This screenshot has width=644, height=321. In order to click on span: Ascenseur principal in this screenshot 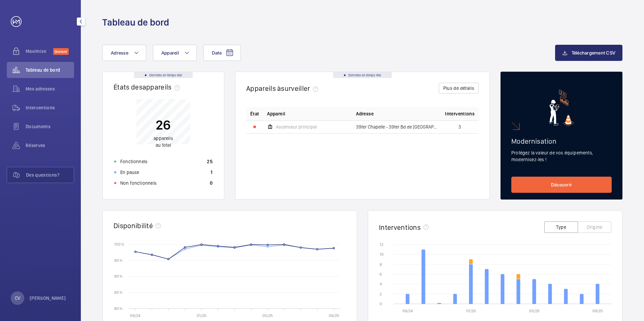, I will do `click(296, 127)`.